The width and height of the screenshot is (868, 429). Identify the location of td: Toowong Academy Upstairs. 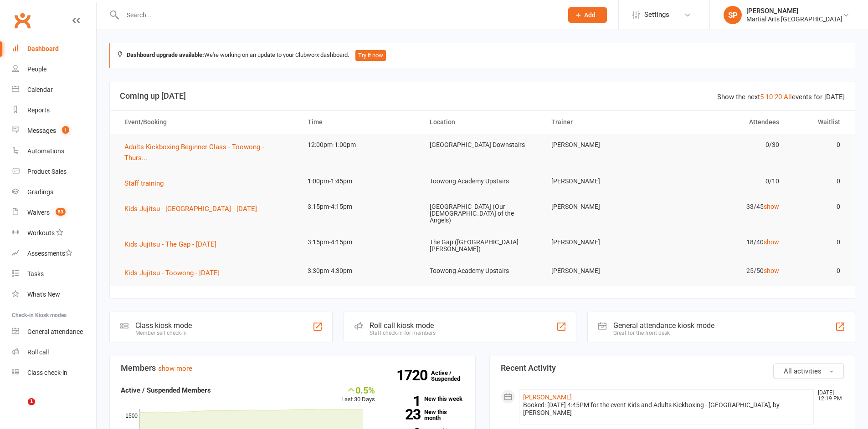
(483, 181).